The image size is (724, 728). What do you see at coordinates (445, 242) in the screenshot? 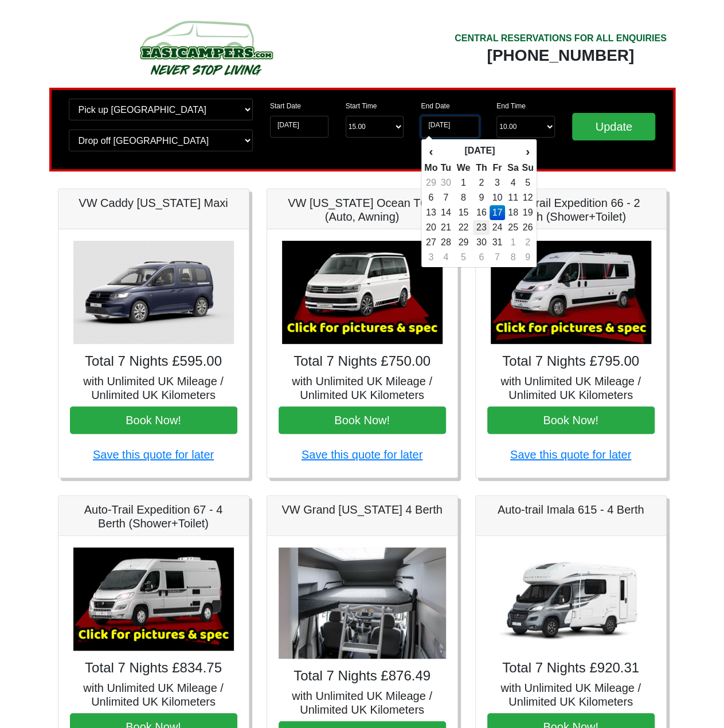
I see `td: 28` at bounding box center [445, 242].